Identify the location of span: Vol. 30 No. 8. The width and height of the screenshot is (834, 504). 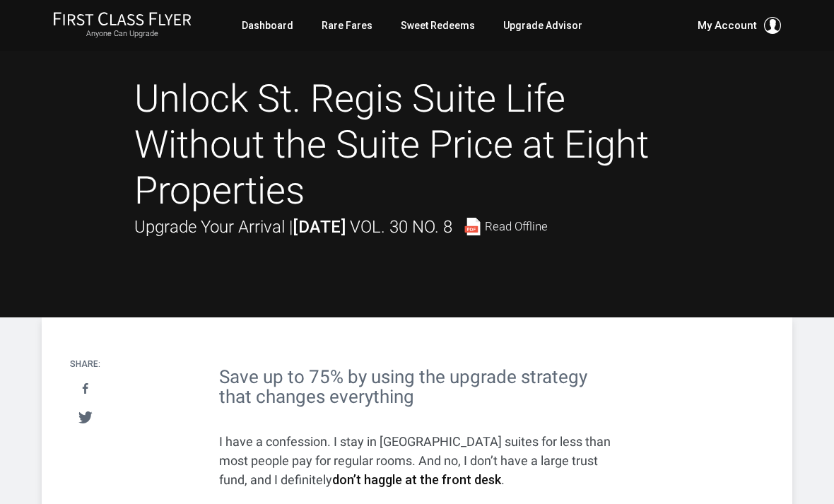
(400, 227).